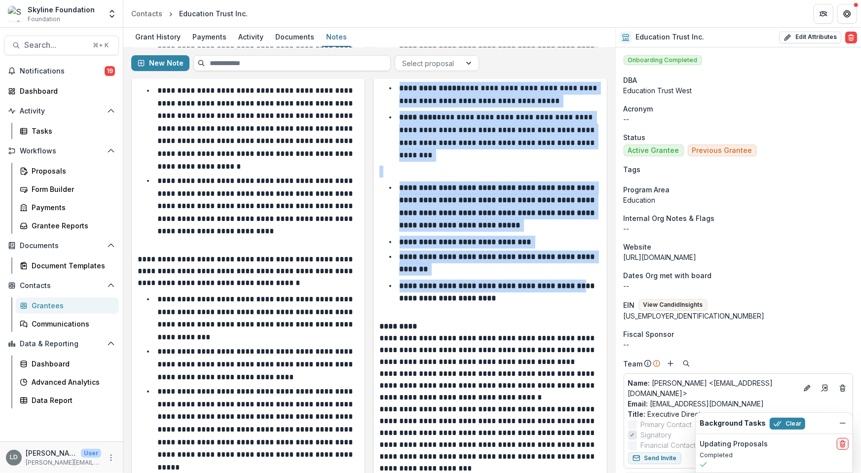 This screenshot has height=473, width=861. What do you see at coordinates (686, 364) in the screenshot?
I see `button: Search` at bounding box center [686, 364].